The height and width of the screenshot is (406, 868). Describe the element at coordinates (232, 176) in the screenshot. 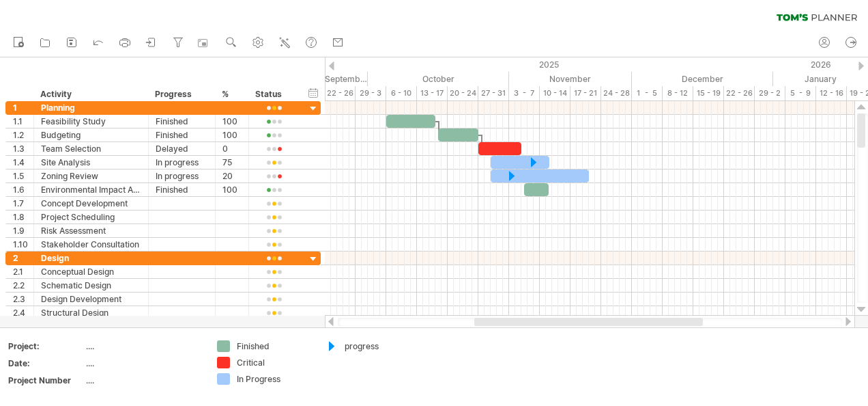

I see `div: 20` at that location.